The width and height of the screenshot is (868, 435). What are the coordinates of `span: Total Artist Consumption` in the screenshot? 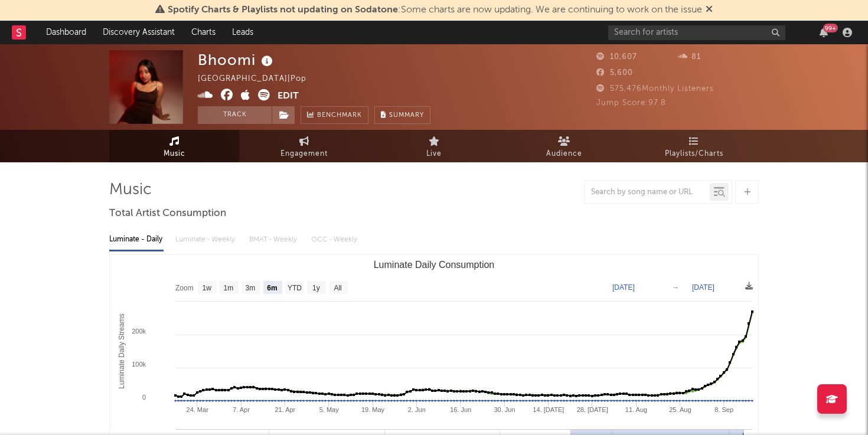 It's located at (168, 214).